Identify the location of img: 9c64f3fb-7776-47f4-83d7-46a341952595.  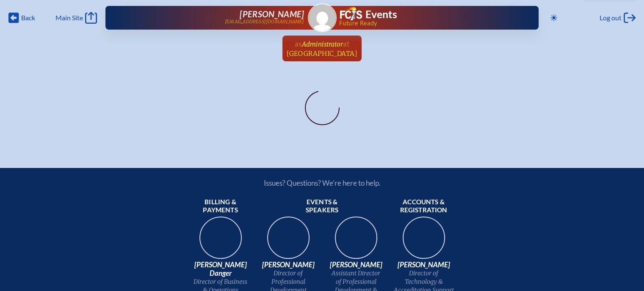
(220, 241).